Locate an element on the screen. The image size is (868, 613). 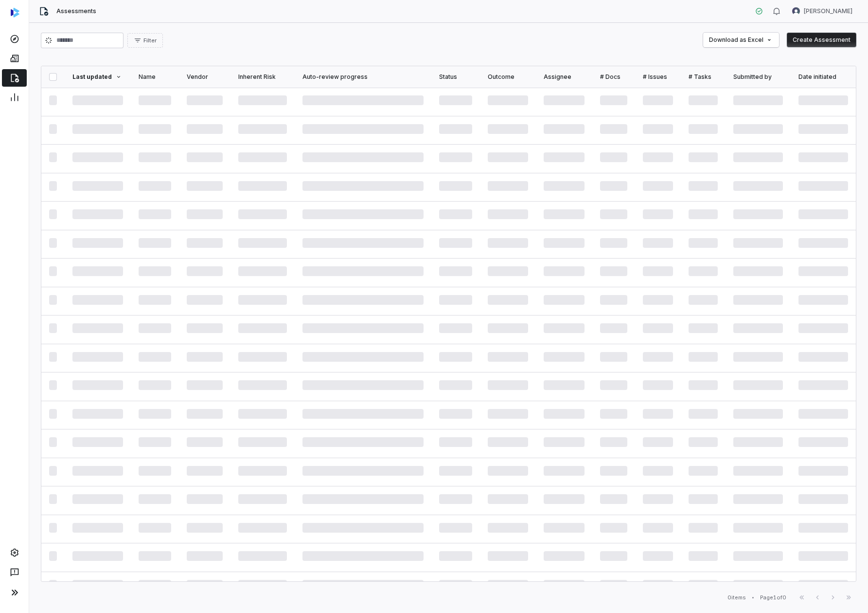
div: Submitted by is located at coordinates (759, 77).